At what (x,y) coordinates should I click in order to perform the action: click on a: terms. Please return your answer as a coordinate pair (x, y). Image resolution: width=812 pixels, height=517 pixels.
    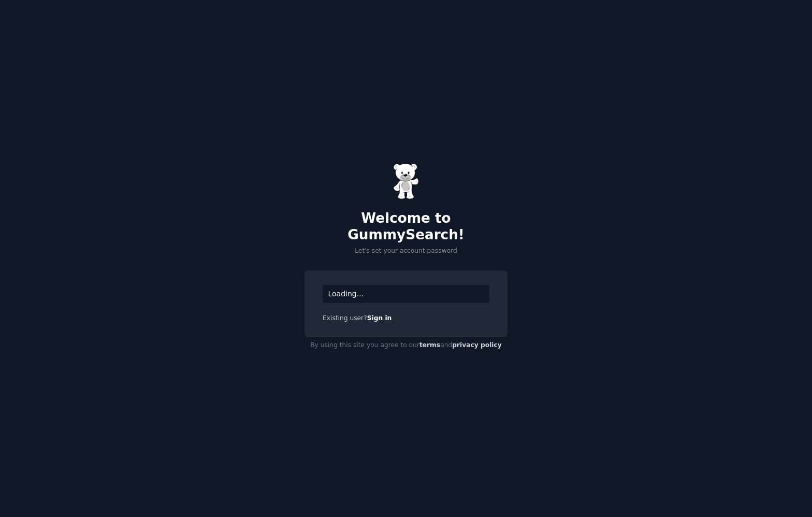
    Looking at the image, I should click on (430, 345).